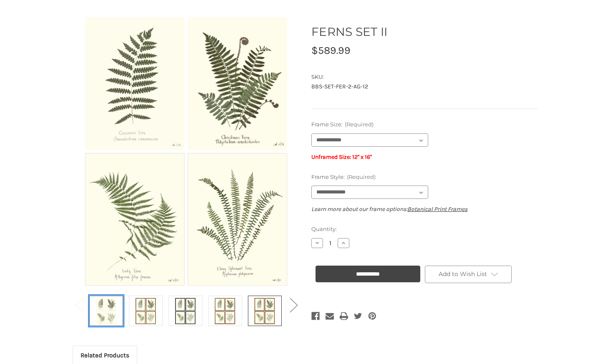 Image resolution: width=611 pixels, height=364 pixels. I want to click on dt: SKU:, so click(424, 77).